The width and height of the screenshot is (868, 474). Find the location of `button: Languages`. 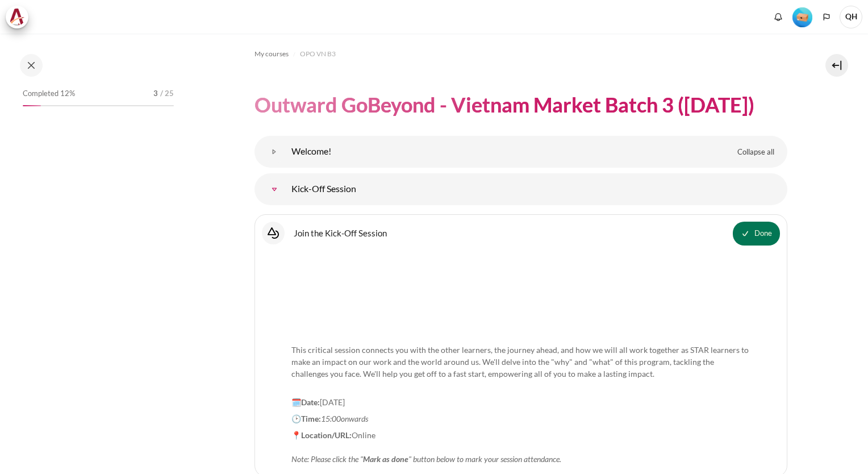

button: Languages is located at coordinates (826, 17).